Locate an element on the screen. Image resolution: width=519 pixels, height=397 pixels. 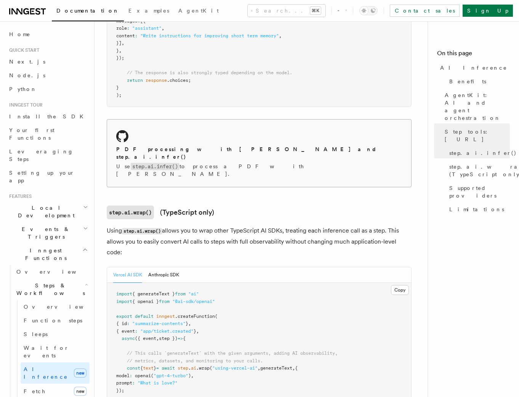
span: Node.js is located at coordinates (27, 75).